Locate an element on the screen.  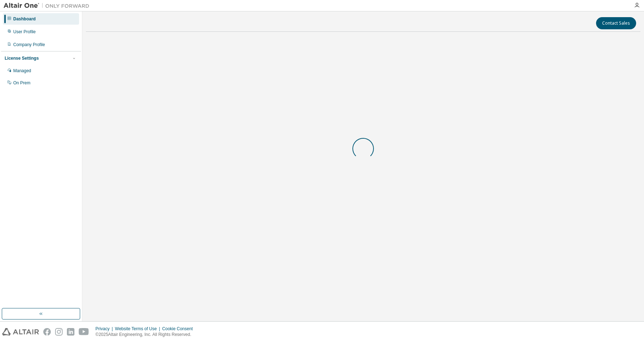
div: Dashboard is located at coordinates (24, 19).